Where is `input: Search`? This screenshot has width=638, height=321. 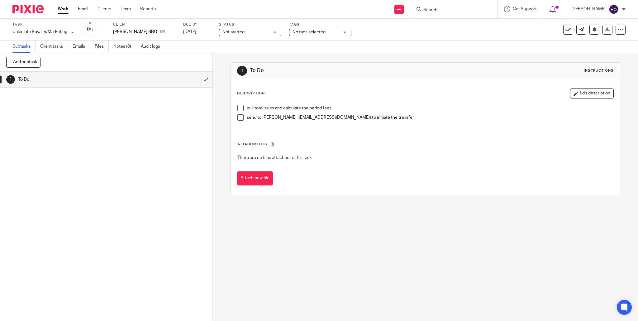
input: Search is located at coordinates (451, 10).